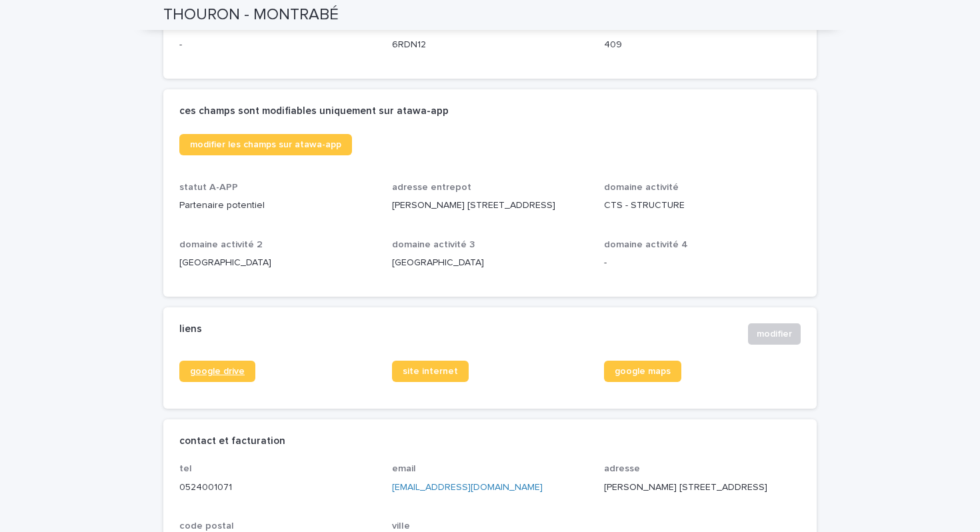 This screenshot has height=532, width=980. What do you see at coordinates (774, 334) in the screenshot?
I see `button: modifier` at bounding box center [774, 334].